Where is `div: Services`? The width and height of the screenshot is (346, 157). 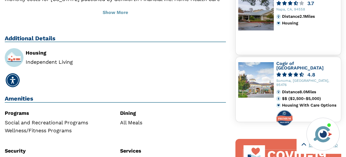 div: Services is located at coordinates (173, 151).